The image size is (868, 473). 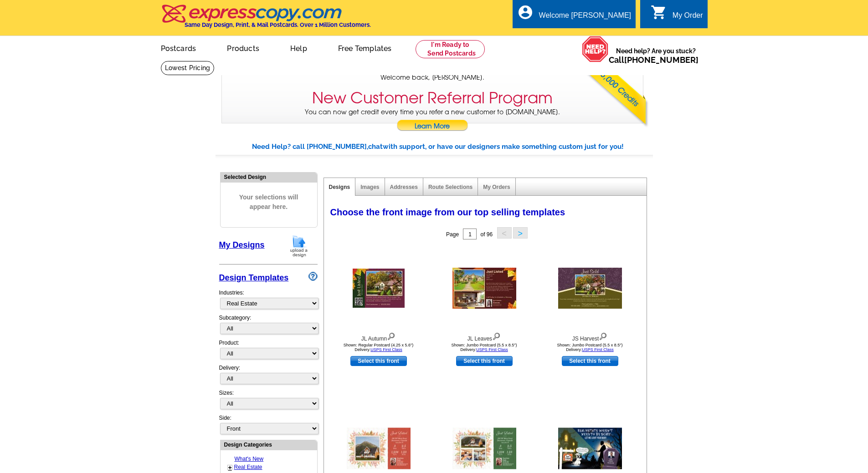 I want to click on img: JS Harvest, so click(x=590, y=288).